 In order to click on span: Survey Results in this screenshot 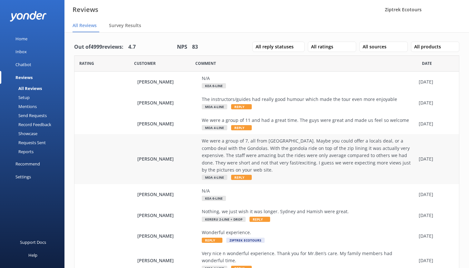, I will do `click(125, 25)`.